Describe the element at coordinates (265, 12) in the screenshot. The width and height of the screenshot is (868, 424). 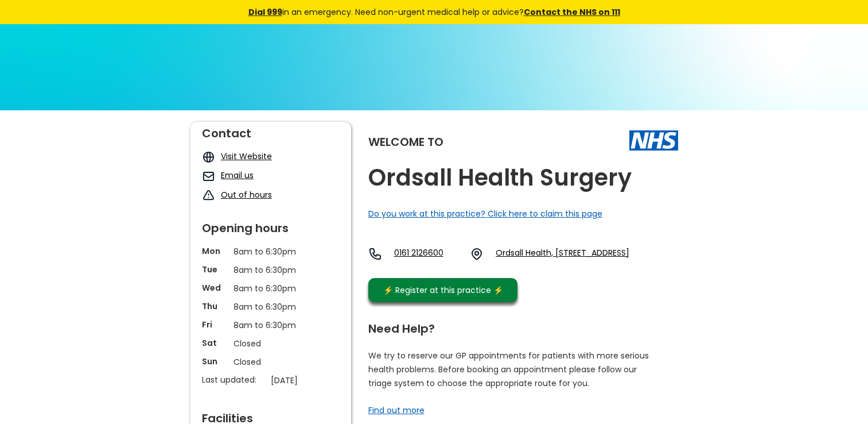
I see `a: Dial 999` at that location.